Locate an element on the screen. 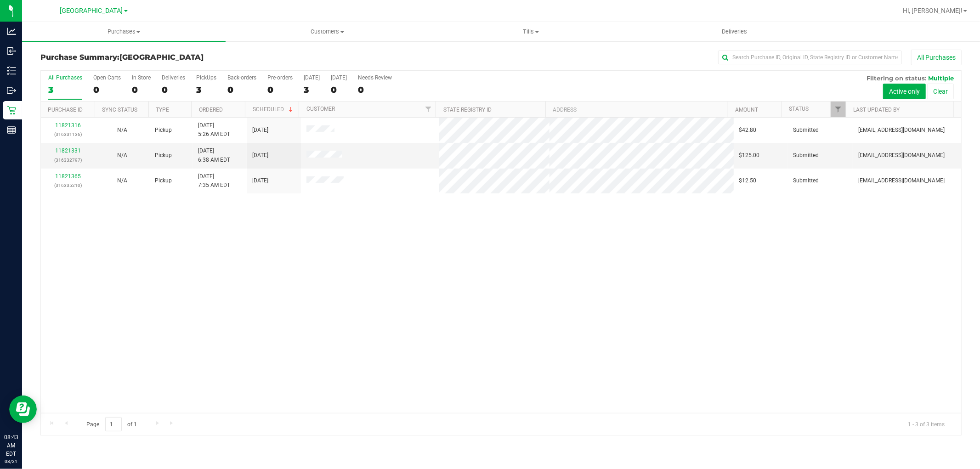  a: Purchases is located at coordinates (124, 31).